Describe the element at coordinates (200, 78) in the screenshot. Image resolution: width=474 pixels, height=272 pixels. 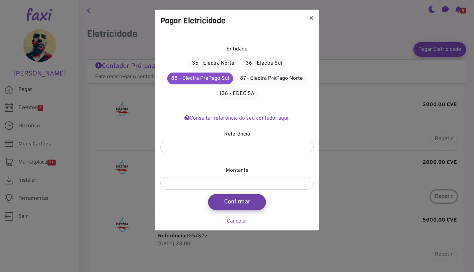
I see `a: 88 - Electra PréPago Sul` at that location.